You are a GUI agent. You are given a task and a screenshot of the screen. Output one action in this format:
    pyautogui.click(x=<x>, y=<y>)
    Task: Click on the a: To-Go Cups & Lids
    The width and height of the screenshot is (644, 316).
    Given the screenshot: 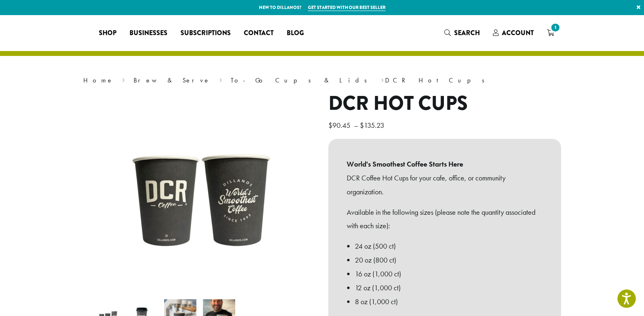 What is the action you would take?
    pyautogui.click(x=301, y=80)
    